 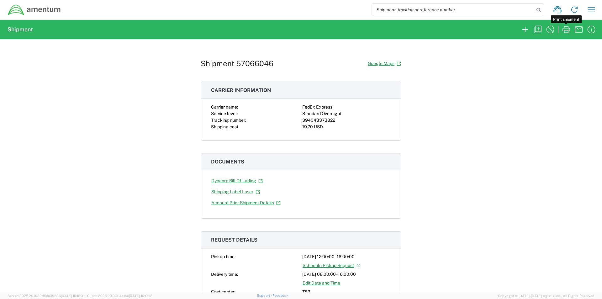 What do you see at coordinates (237, 181) in the screenshot?
I see `a: Dyncorp Bill Of Lading` at bounding box center [237, 181].